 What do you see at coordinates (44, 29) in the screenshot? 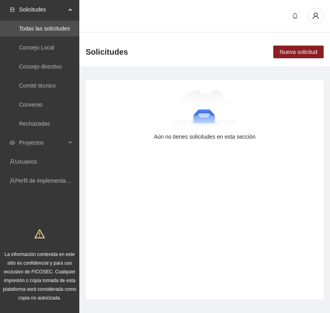
I see `a: Todas las solicitudes` at bounding box center [44, 29].